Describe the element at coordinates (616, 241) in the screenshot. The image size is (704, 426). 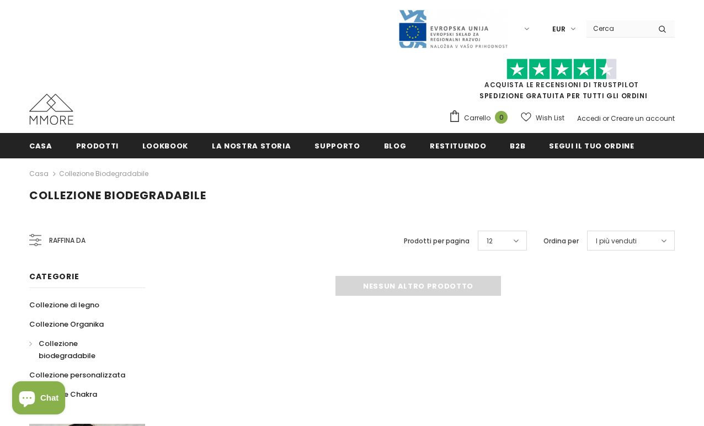
I see `span: I più venduti` at that location.